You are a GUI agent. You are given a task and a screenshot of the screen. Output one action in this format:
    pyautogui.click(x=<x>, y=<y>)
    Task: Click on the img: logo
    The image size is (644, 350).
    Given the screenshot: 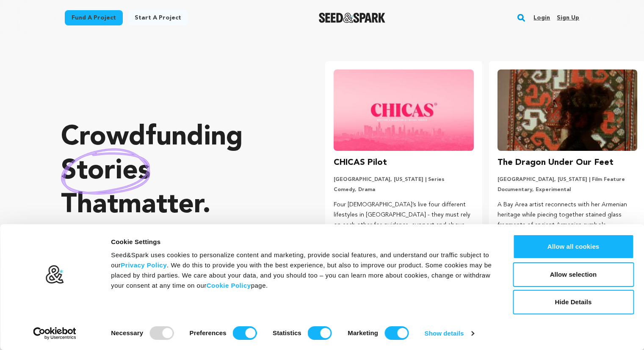 What is the action you would take?
    pyautogui.click(x=55, y=274)
    